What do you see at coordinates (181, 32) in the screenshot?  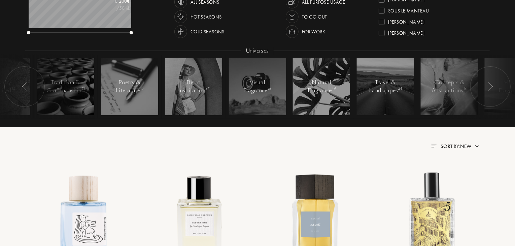 I see `img: usage_season_cold_white.svg` at bounding box center [181, 32].